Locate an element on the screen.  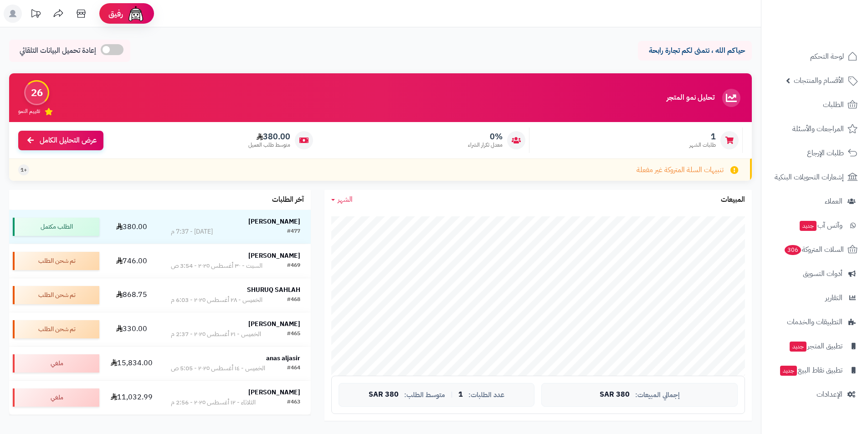
div: #469 is located at coordinates (293, 266).